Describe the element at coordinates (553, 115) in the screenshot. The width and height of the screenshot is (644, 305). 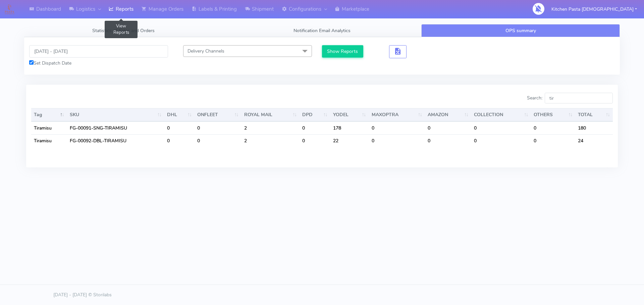
I see `th: OTHERS : activate to sort column ascending` at that location.